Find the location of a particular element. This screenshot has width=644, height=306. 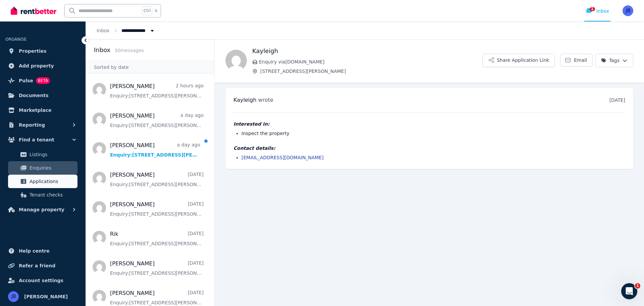

span: Listings is located at coordinates (52, 155).